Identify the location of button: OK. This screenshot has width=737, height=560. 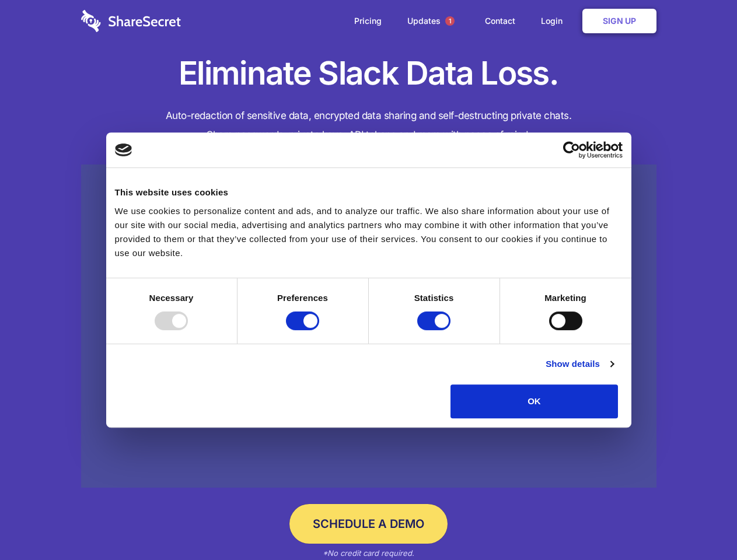
(534, 402).